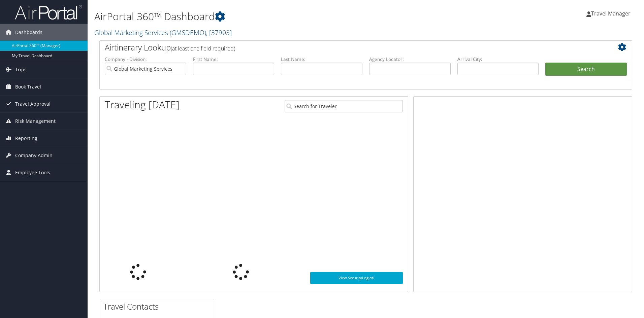  Describe the element at coordinates (275, 16) in the screenshot. I see `h1: AirPortal 360™ Dashboard` at that location.